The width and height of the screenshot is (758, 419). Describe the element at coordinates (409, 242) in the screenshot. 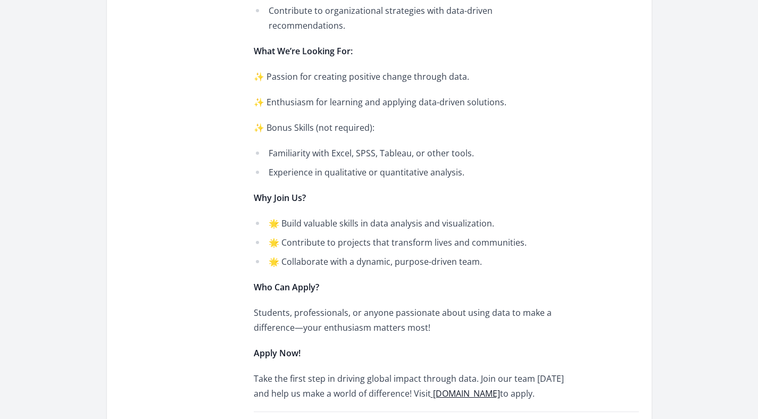

I see `li: 🌟 Contribute to projects that transform lives and communities.` at that location.